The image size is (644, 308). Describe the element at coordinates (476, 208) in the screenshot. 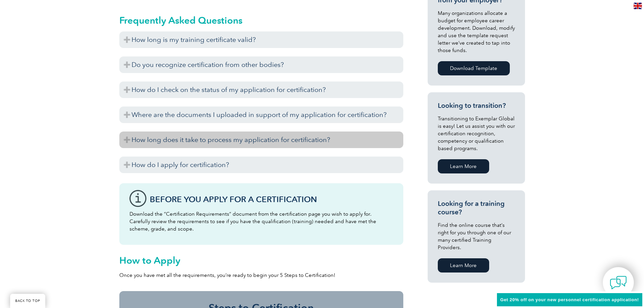

I see `h3: Looking for a training course?` at that location.